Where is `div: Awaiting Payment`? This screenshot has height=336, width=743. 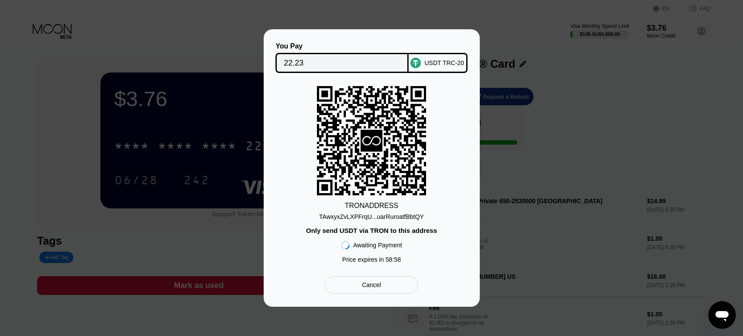
div: Awaiting Payment is located at coordinates (377, 245).